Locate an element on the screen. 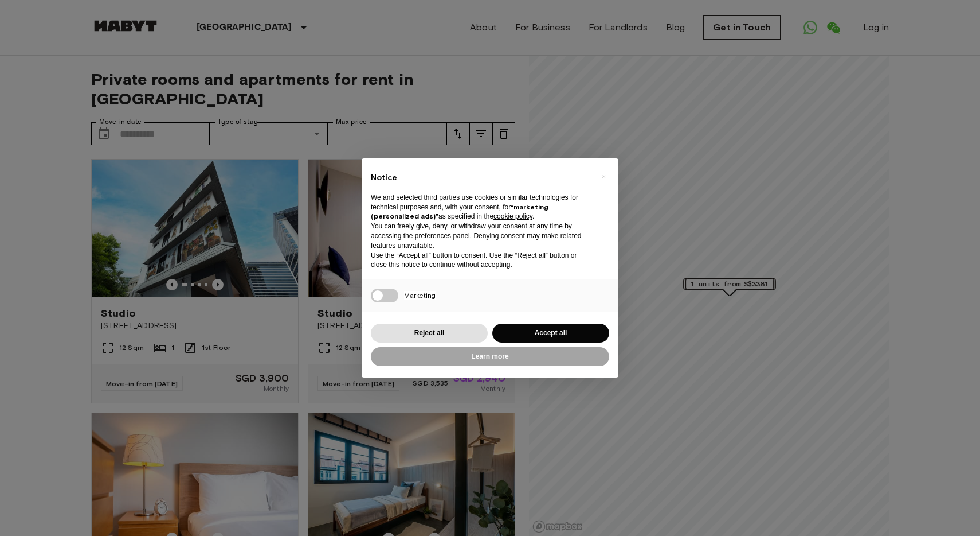 This screenshot has width=980, height=536. button: Accept all is located at coordinates (551, 332).